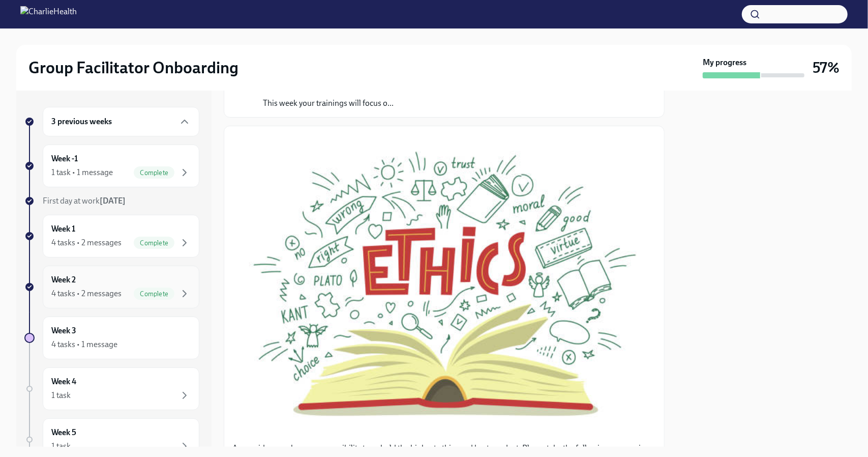 The image size is (868, 457). Describe the element at coordinates (63, 229) in the screenshot. I see `h6: Week 1` at that location.